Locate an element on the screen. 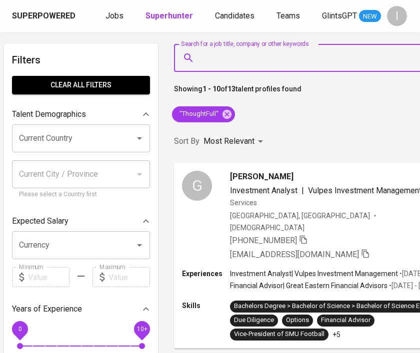 The height and width of the screenshot is (353, 420). a: Jobs is located at coordinates (115, 16).